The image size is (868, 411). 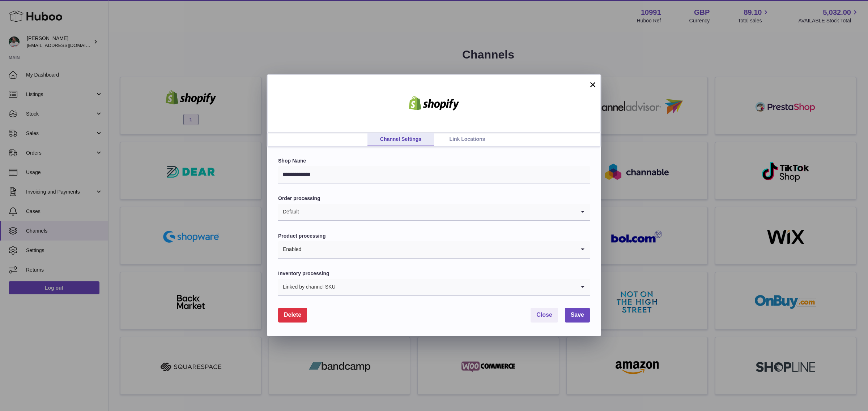 What do you see at coordinates (434, 236) in the screenshot?
I see `label: Product processing` at bounding box center [434, 236].